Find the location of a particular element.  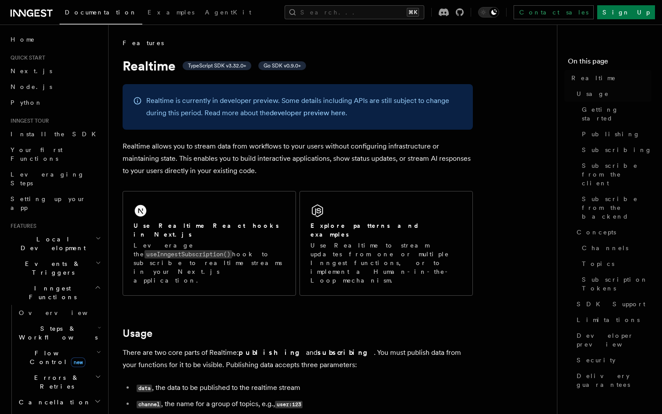

button: Flow Controlnew is located at coordinates (59, 357).